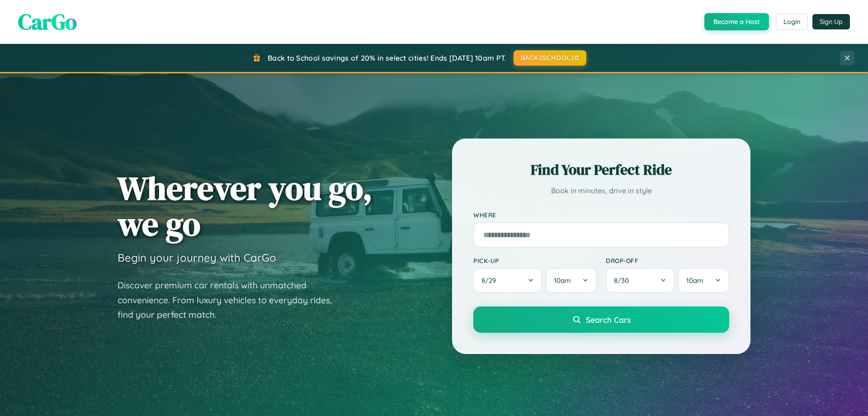 The image size is (868, 416). What do you see at coordinates (601, 170) in the screenshot?
I see `h2: Find Your Perfect Ride` at bounding box center [601, 170].